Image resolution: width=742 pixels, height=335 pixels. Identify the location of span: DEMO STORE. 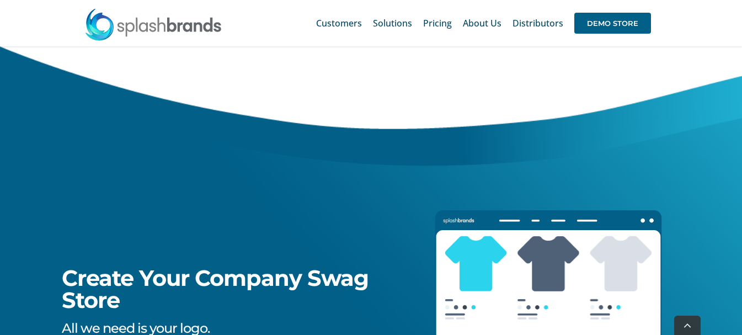
(612, 23).